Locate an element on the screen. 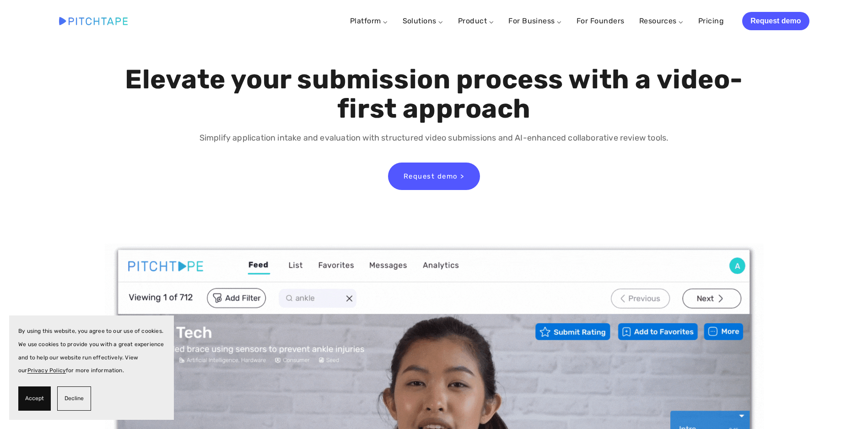 This screenshot has height=429, width=868. a: Request demo is located at coordinates (776, 21).